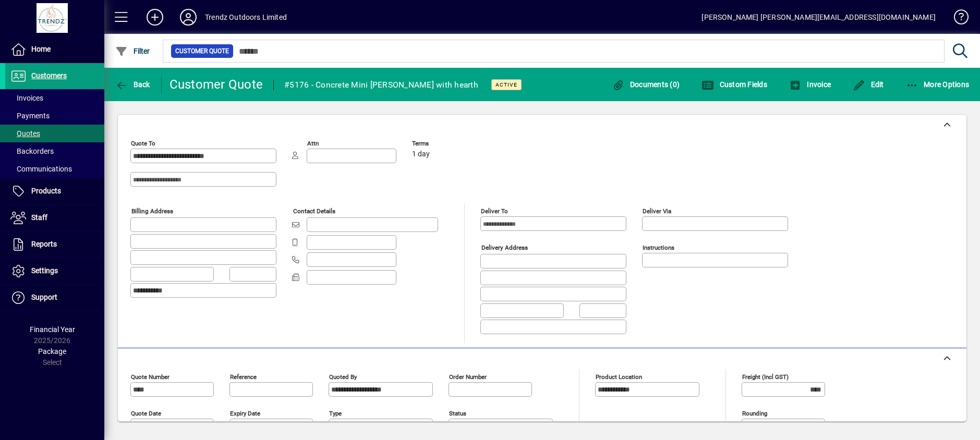  What do you see at coordinates (132, 51) in the screenshot?
I see `button: Filter` at bounding box center [132, 51].